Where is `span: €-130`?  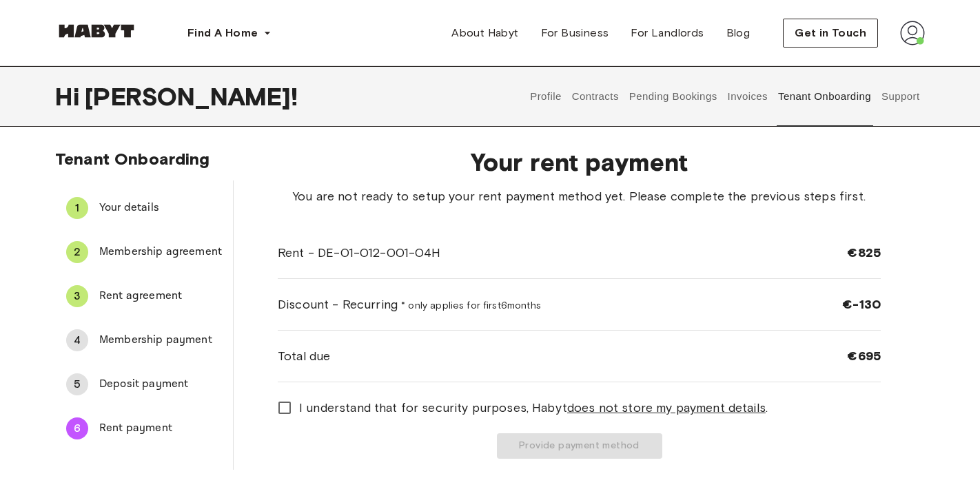
span: €-130 is located at coordinates (861, 305).